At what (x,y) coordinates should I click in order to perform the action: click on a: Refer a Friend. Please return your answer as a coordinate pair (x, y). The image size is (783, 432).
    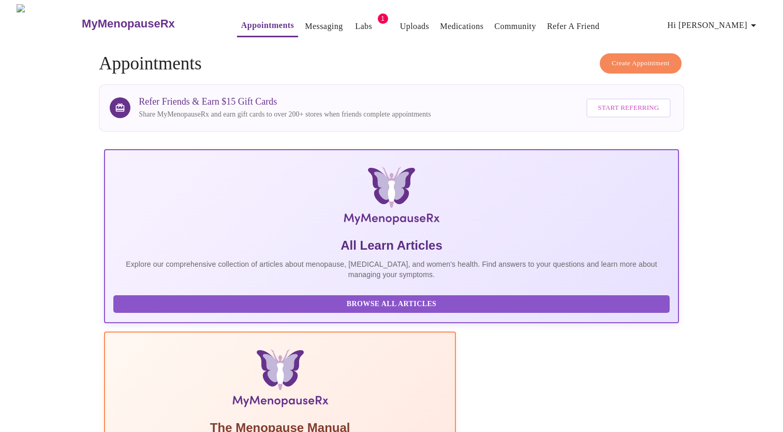
    Looking at the image, I should click on (574, 26).